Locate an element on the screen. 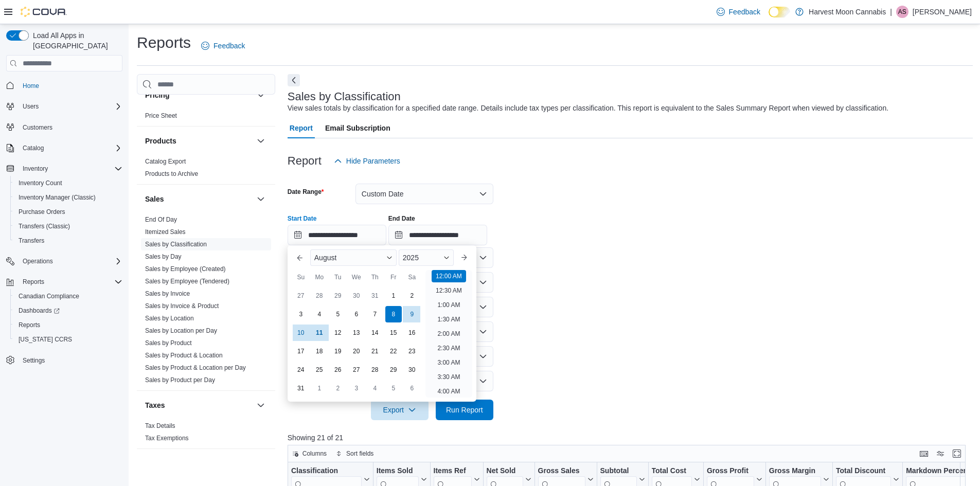 Image resolution: width=980 pixels, height=486 pixels. a: Sales by Product is located at coordinates (168, 343).